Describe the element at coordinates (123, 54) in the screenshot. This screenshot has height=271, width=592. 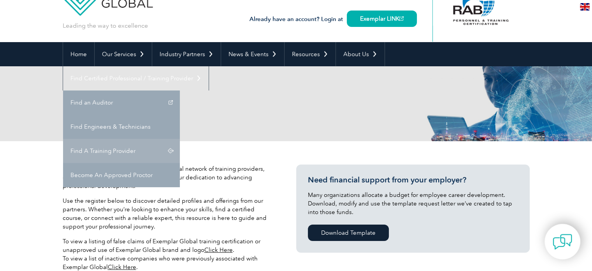
I see `a: Our Services` at that location.